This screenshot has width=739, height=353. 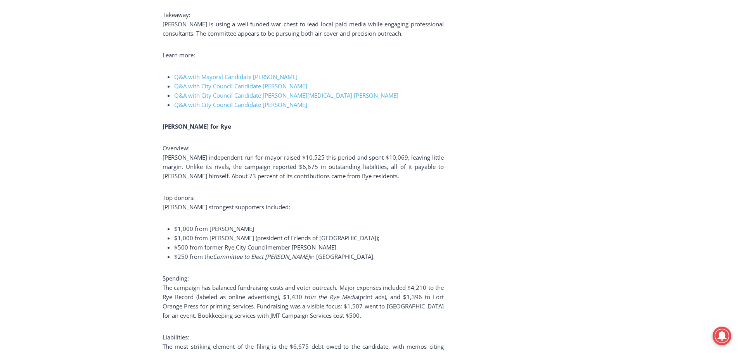 I want to click on span: Overview:, so click(x=176, y=148).